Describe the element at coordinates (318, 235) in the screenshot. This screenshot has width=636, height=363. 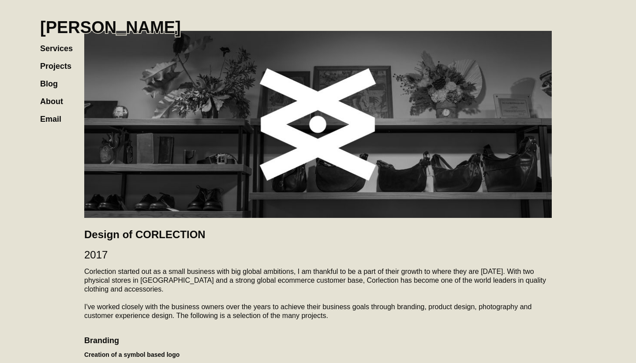
I see `h2: Design of CORLECTION` at that location.